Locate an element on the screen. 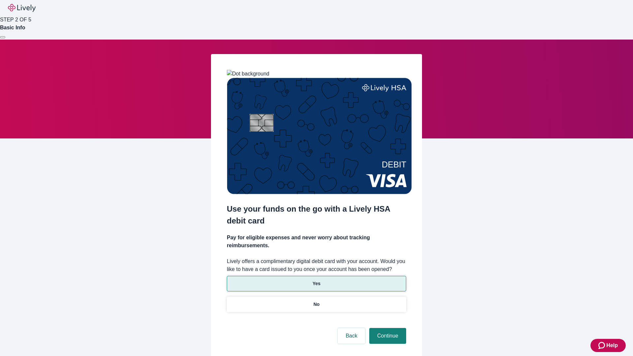 Image resolution: width=633 pixels, height=356 pixels. button: Yes is located at coordinates (316, 283).